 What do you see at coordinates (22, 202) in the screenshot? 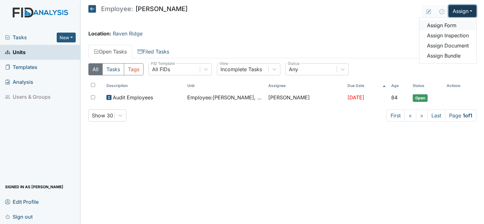
I see `span: Edit Profile` at bounding box center [22, 202].